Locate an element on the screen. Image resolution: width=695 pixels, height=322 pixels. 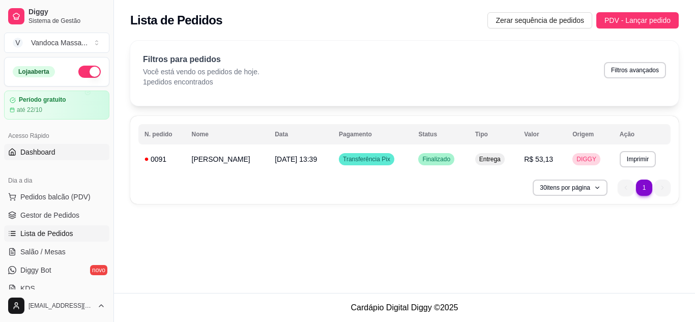
th: Pagamento is located at coordinates (372, 134).